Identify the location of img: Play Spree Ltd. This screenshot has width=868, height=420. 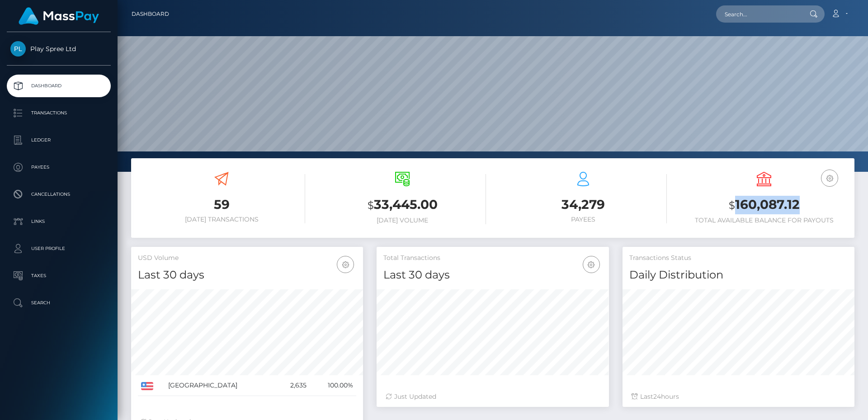
(18, 49).